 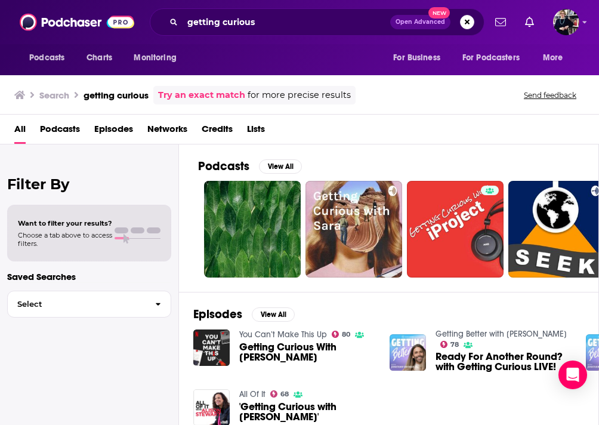 I want to click on a: You Can’t Make This Up, so click(x=283, y=334).